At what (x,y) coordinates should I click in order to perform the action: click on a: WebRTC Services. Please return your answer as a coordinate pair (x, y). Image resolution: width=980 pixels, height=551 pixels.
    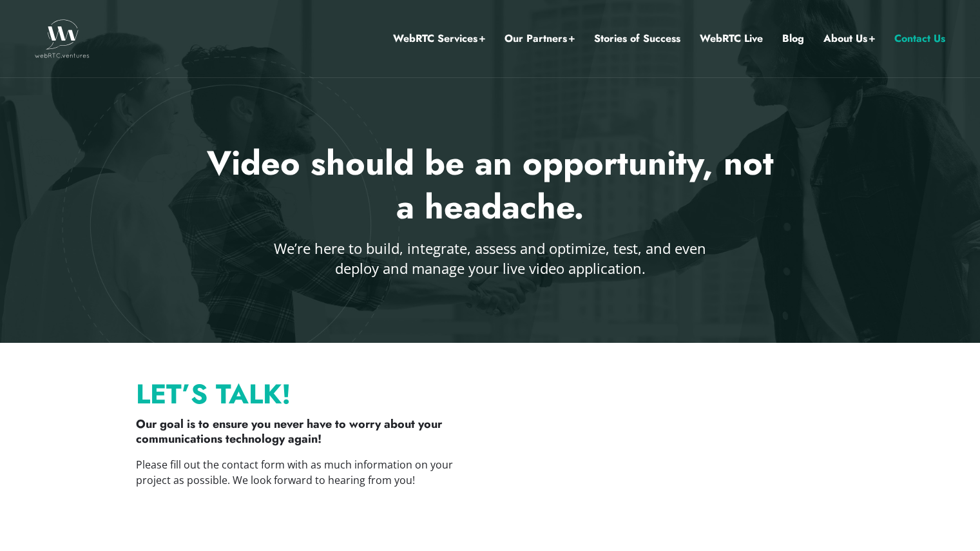
    Looking at the image, I should click on (439, 38).